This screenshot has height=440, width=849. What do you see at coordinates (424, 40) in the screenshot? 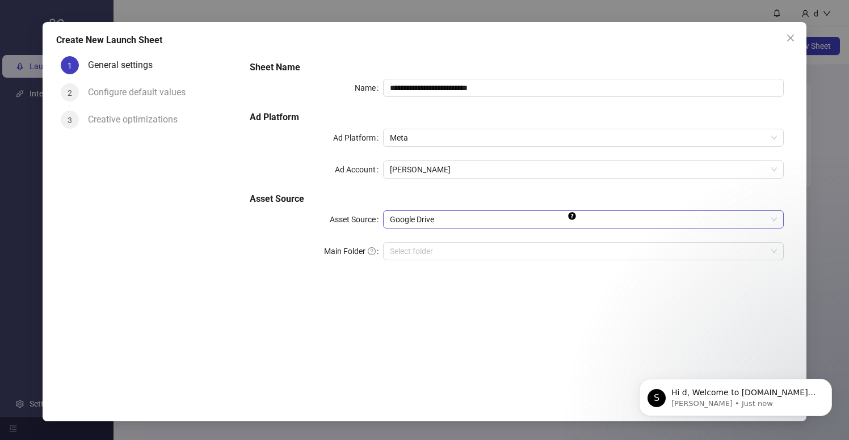
I see `div: Create New Launch Sheet` at bounding box center [424, 40].